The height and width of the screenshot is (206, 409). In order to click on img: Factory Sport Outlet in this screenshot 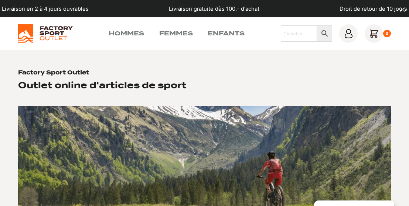, I will do `click(45, 34)`.